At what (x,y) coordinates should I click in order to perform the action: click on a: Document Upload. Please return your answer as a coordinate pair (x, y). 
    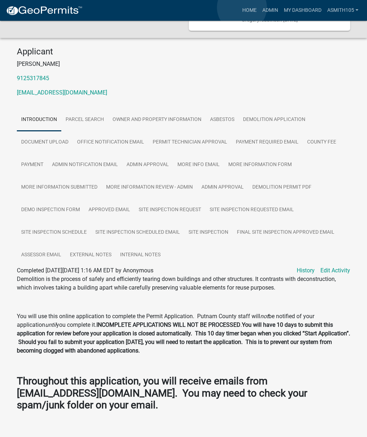
    Looking at the image, I should click on (45, 143).